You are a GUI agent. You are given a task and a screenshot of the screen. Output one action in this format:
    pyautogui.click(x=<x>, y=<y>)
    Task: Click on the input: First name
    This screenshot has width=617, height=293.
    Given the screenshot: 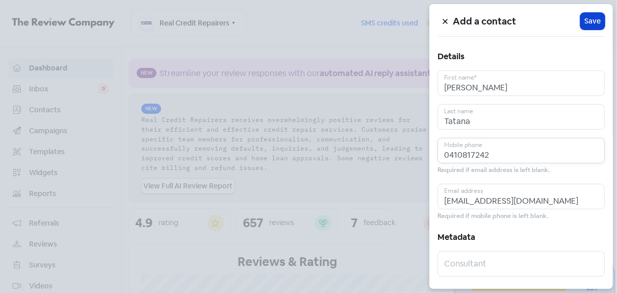 What is the action you would take?
    pyautogui.click(x=521, y=83)
    